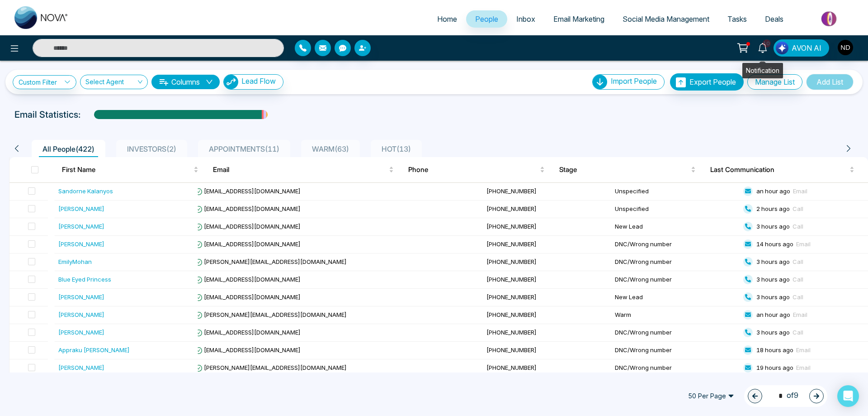 The image size is (868, 416). What do you see at coordinates (303, 169) in the screenshot?
I see `th: Email` at bounding box center [303, 169].